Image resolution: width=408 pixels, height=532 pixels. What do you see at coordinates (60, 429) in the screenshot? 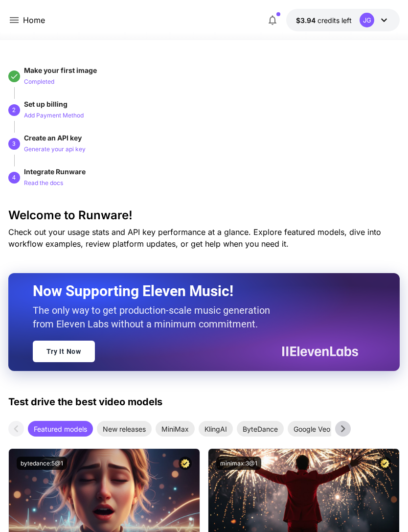
I see `span: Featured models` at bounding box center [60, 429].